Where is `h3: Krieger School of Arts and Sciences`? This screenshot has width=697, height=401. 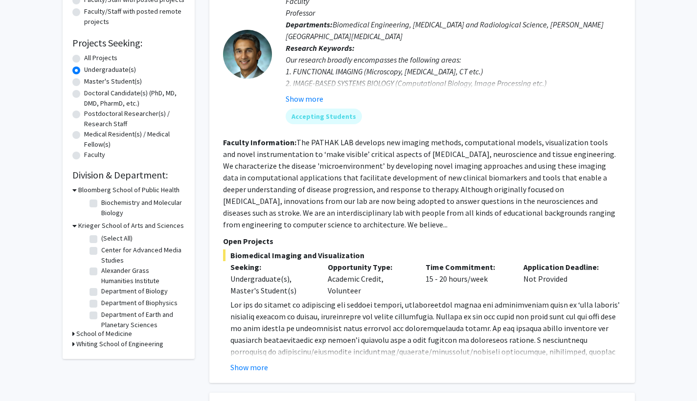
h3: Krieger School of Arts and Sciences is located at coordinates (131, 225).